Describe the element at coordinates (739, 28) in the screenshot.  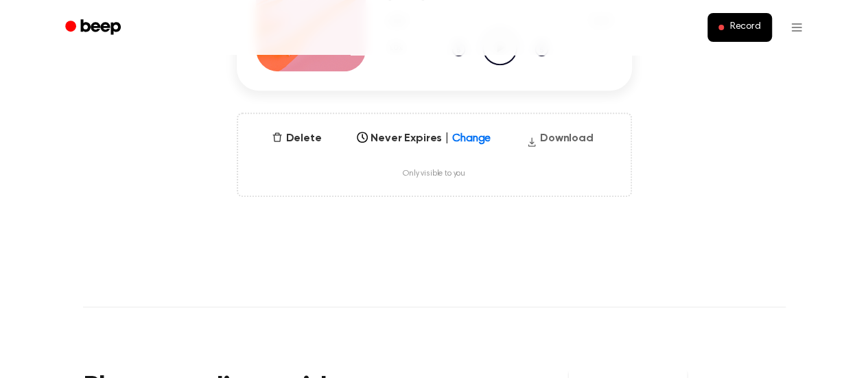
I see `button: Record` at that location.